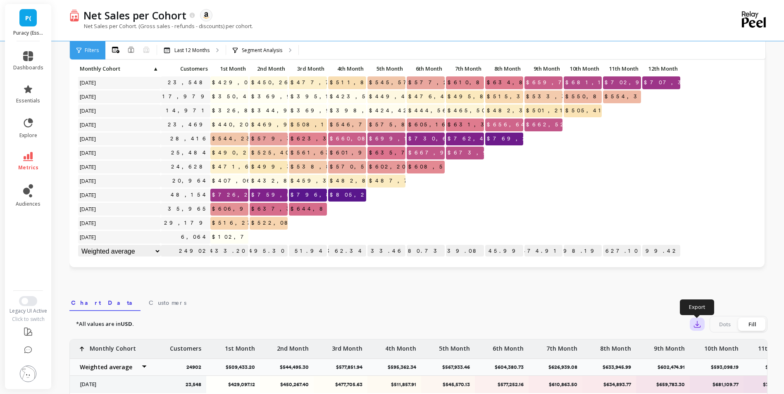 This screenshot has width=784, height=394. I want to click on p: 8th Month, so click(615, 346).